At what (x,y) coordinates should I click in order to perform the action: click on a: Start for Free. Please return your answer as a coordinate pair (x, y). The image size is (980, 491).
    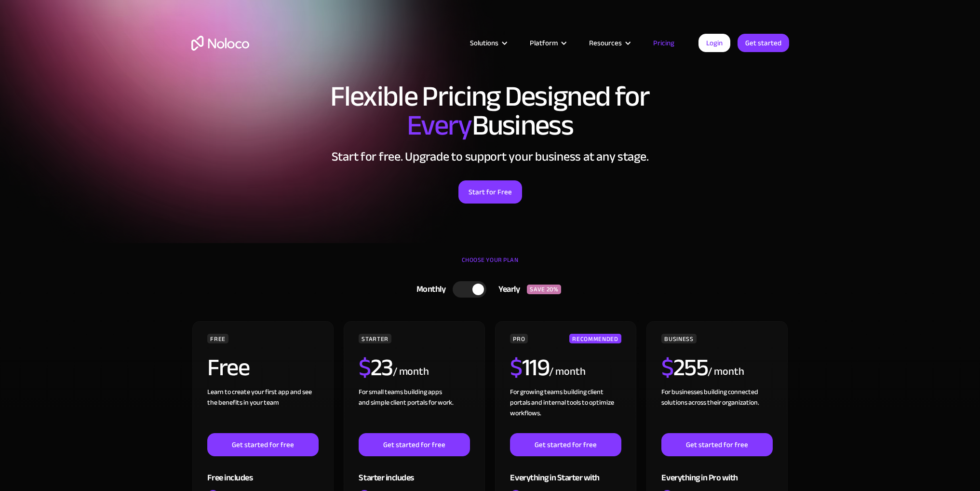
    Looking at the image, I should click on (490, 192).